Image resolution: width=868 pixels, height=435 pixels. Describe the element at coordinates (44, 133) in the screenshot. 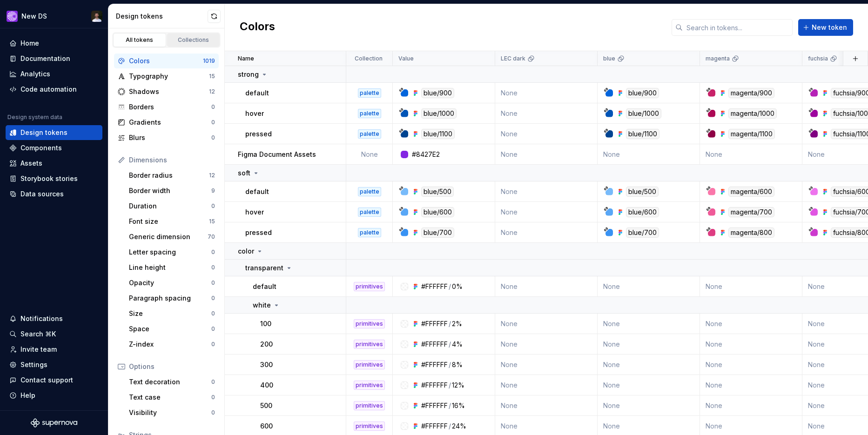

I see `div: Design tokens` at that location.